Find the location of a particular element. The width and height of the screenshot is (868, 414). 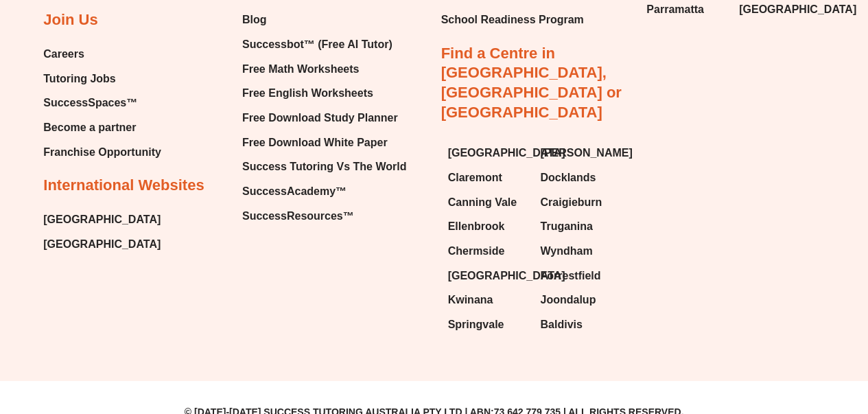

a: Free Download Study Planner is located at coordinates (324, 118).